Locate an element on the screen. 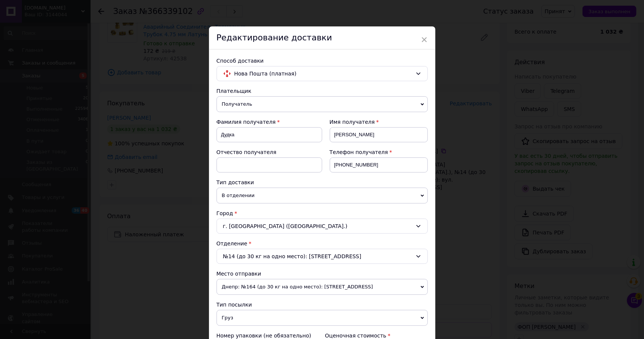 The height and width of the screenshot is (339, 644). span: Плательщик is located at coordinates (234, 91).